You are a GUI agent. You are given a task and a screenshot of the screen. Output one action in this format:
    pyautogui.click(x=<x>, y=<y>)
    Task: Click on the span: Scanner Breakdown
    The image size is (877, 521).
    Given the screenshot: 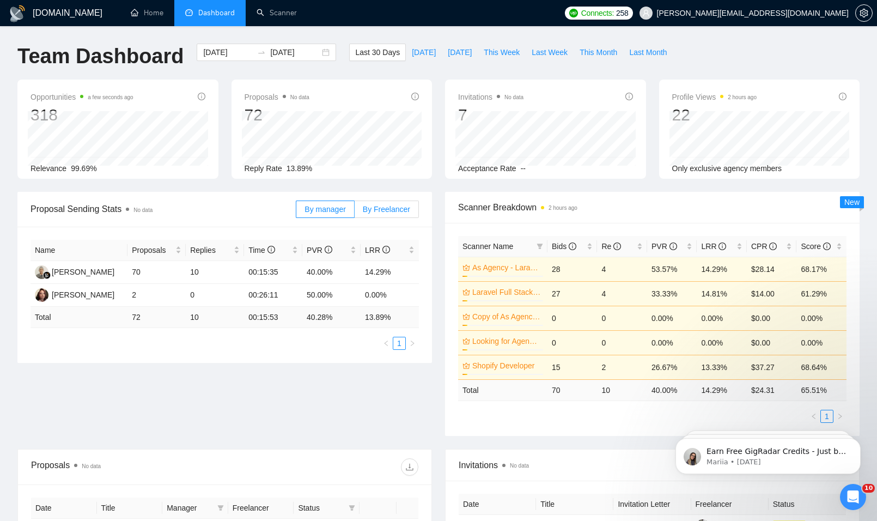 What is the action you would take?
    pyautogui.click(x=652, y=207)
    